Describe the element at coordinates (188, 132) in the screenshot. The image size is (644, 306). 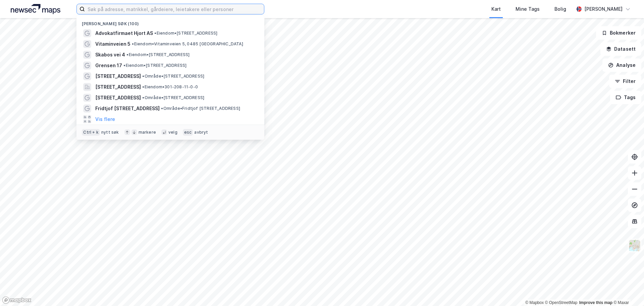
I see `div: esc` at that location.